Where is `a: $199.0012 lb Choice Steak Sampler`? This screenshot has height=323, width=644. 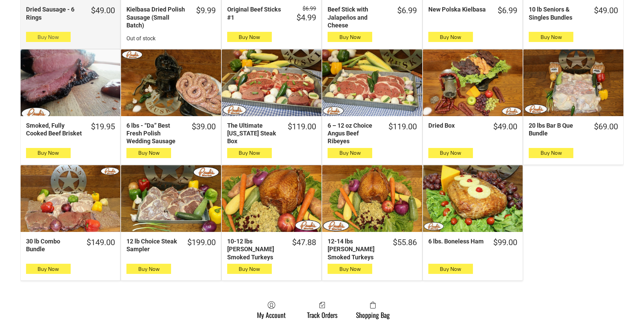 a: $199.0012 lb Choice Steak Sampler is located at coordinates (171, 245).